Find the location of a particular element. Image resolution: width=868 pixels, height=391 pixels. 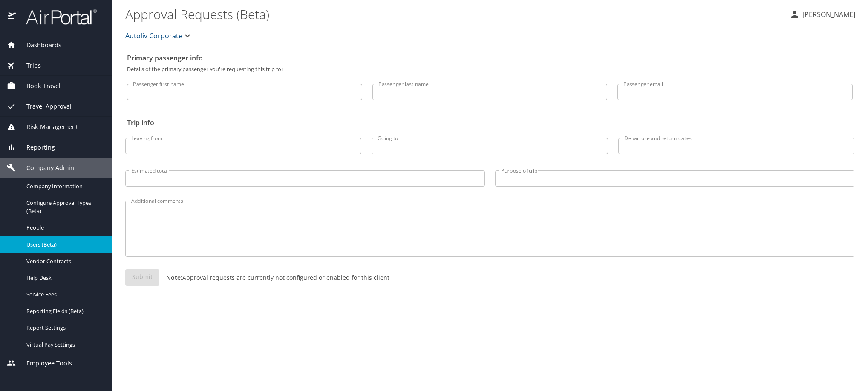

span: Employee Tools is located at coordinates (44, 363).